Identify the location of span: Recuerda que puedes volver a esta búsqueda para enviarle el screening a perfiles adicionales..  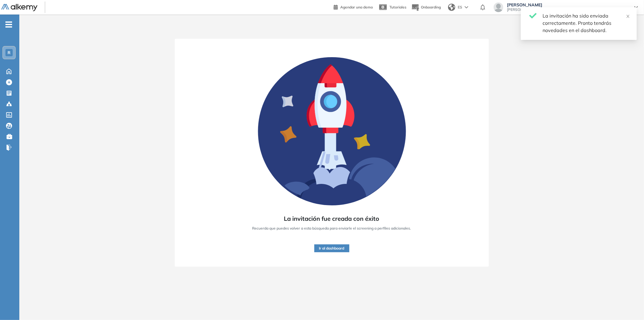
(332, 228).